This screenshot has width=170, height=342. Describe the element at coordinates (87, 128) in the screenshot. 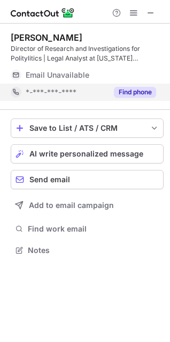

I see `div: Save to List / ATS / CRM` at that location.